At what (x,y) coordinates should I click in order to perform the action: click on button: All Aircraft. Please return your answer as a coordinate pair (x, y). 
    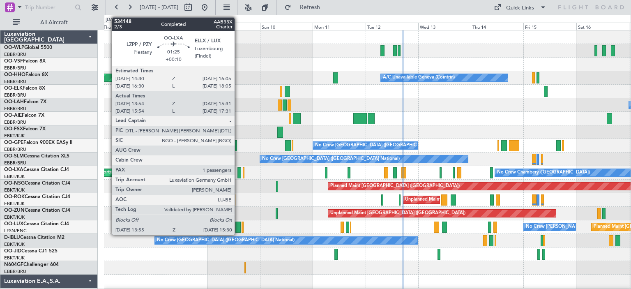
    Looking at the image, I should click on (49, 23).